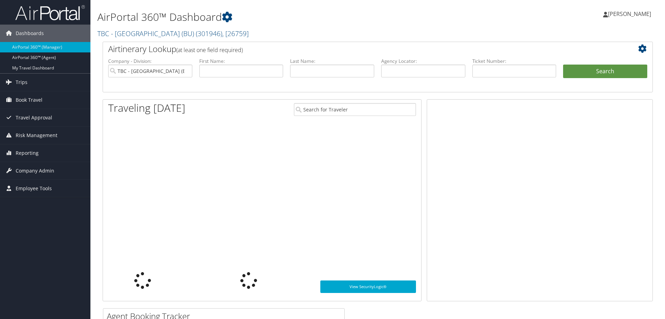  What do you see at coordinates (209, 50) in the screenshot?
I see `span: (at least one field required)` at bounding box center [209, 50].